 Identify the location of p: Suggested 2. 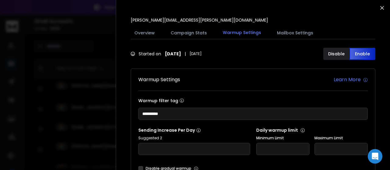
(194, 138).